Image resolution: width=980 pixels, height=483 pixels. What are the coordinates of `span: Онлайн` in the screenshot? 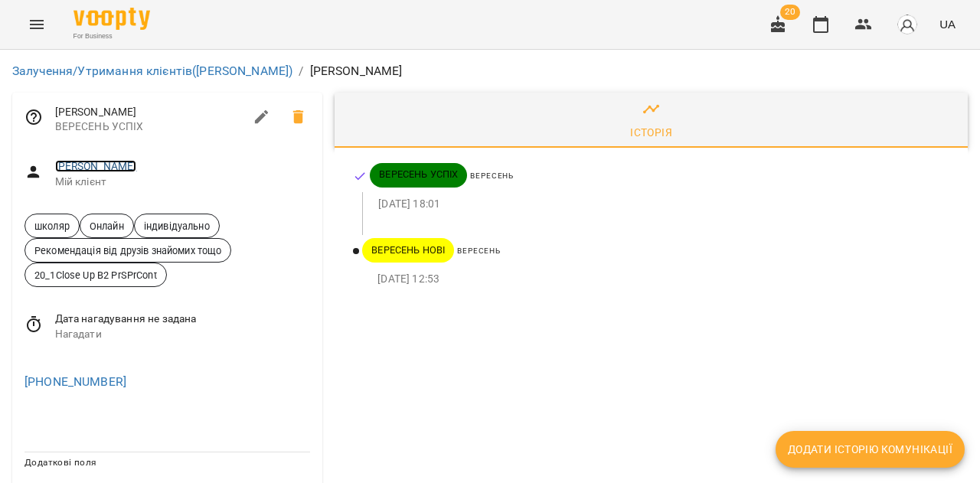 It's located at (106, 226).